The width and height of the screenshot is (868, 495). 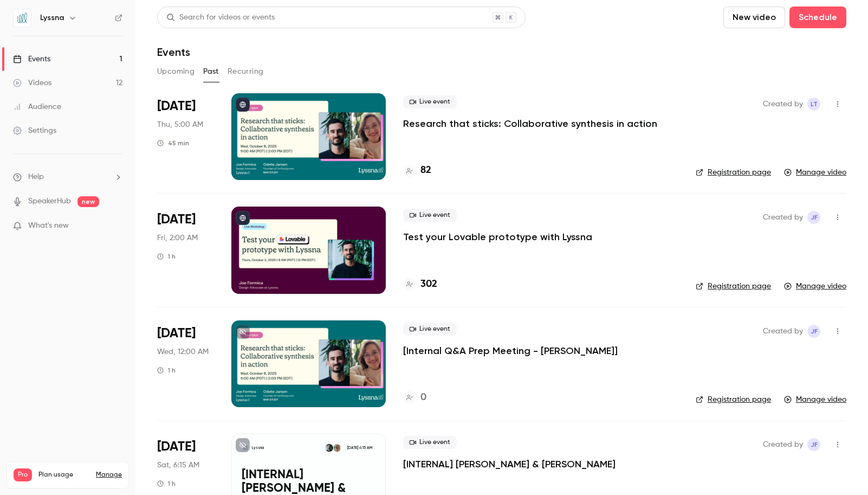 I want to click on h4: 82, so click(x=426, y=170).